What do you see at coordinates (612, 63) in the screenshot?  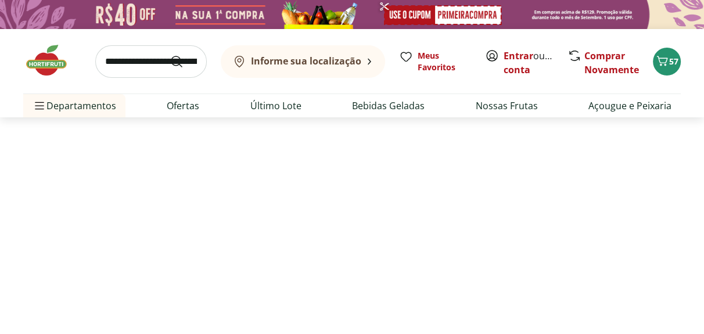 I see `a: Comprar Novamente` at bounding box center [612, 63].